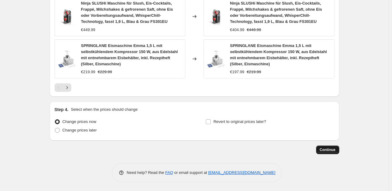 The height and width of the screenshot is (191, 392). Describe the element at coordinates (169, 172) in the screenshot. I see `a: FAQ` at that location.